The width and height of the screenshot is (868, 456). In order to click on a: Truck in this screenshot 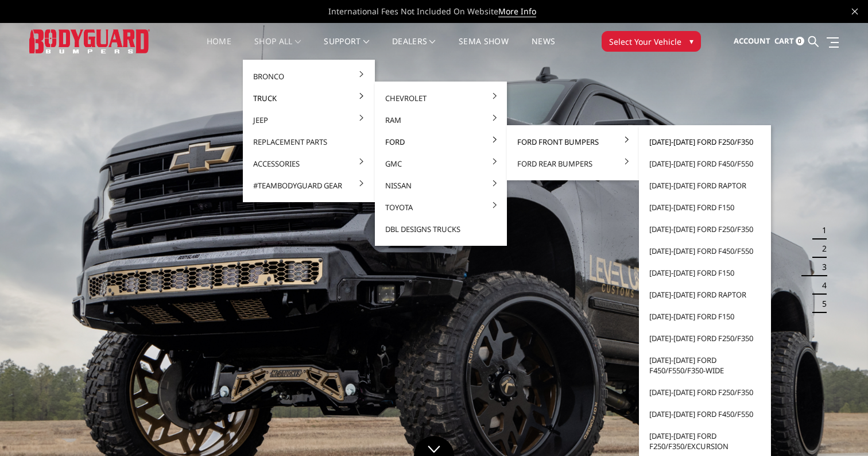, I will do `click(309, 98)`.